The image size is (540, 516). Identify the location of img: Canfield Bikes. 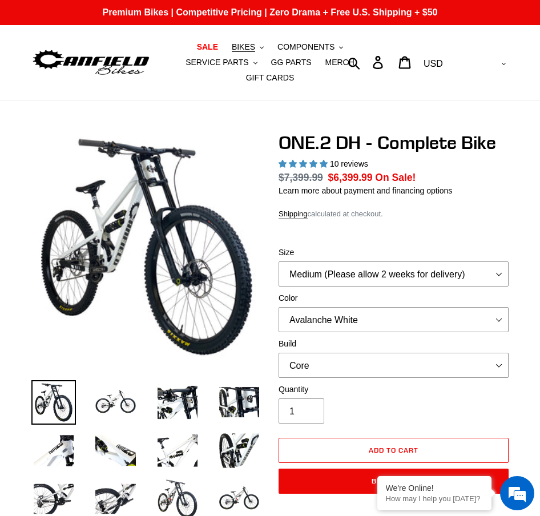
(91, 62).